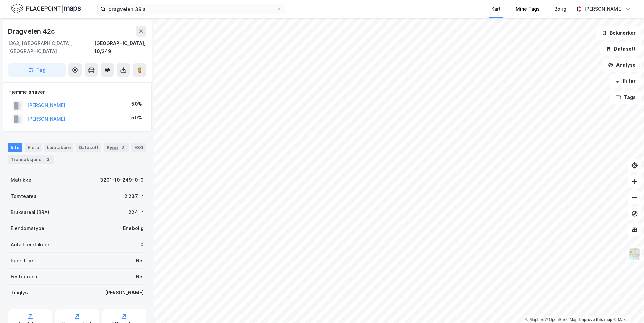 This screenshot has height=323, width=644. I want to click on div: 2 237 ㎡, so click(134, 196).